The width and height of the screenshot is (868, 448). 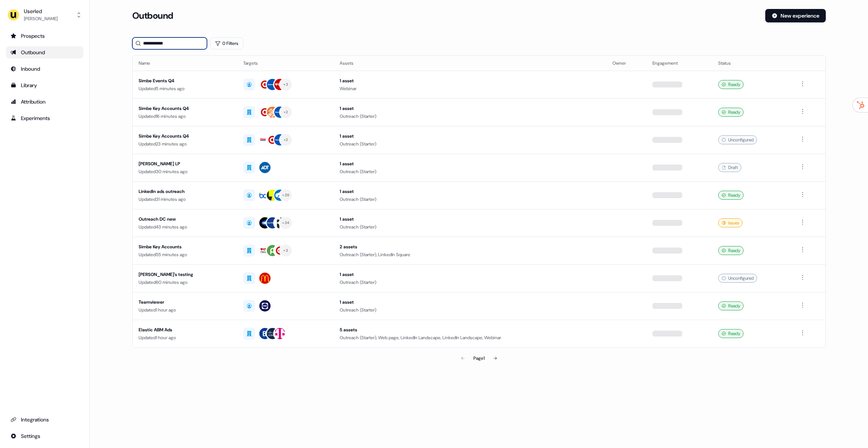 I want to click on div: LinkedIn ads outreach, so click(x=185, y=192).